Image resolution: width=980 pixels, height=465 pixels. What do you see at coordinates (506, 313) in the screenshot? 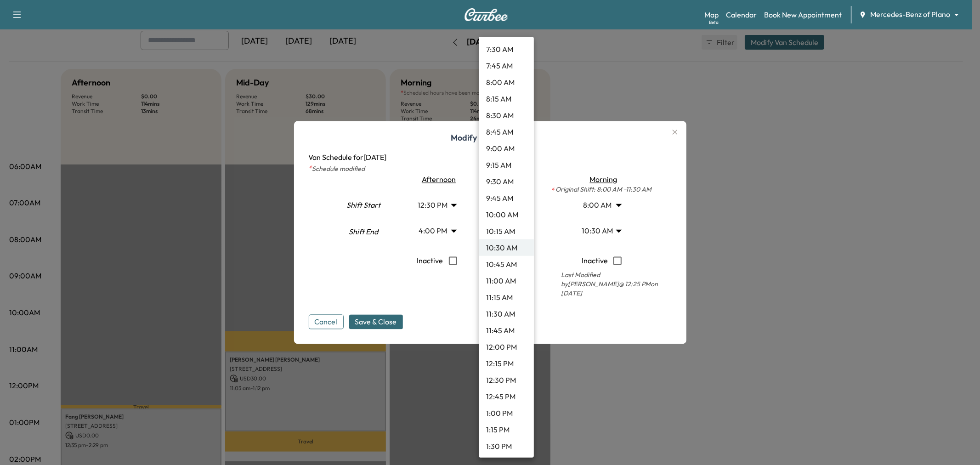
I see `li: 11:30 AM` at bounding box center [506, 313].